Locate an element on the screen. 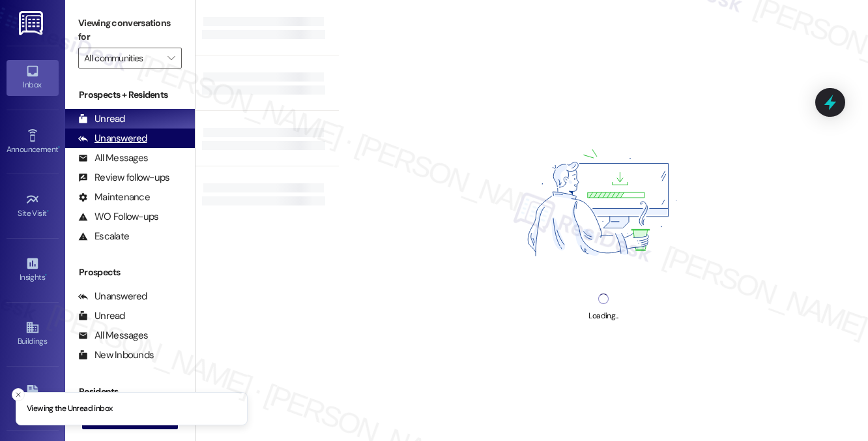 The width and height of the screenshot is (868, 441). img: ResiDesk Logo is located at coordinates (32, 23).